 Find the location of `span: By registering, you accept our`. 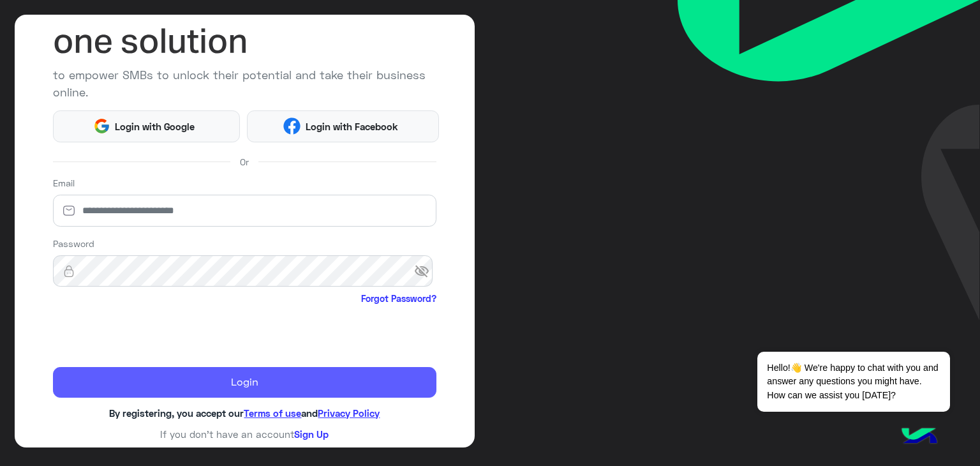

span: By registering, you accept our is located at coordinates (176, 413).